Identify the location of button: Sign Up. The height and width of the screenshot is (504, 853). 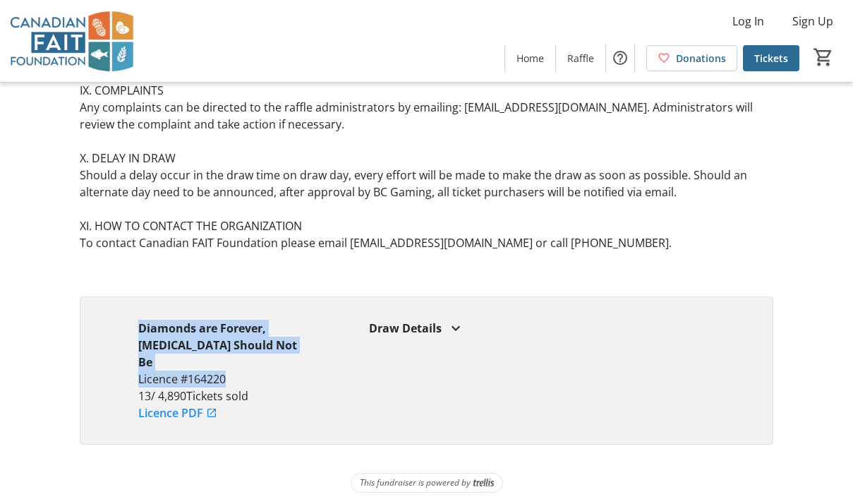
(813, 21).